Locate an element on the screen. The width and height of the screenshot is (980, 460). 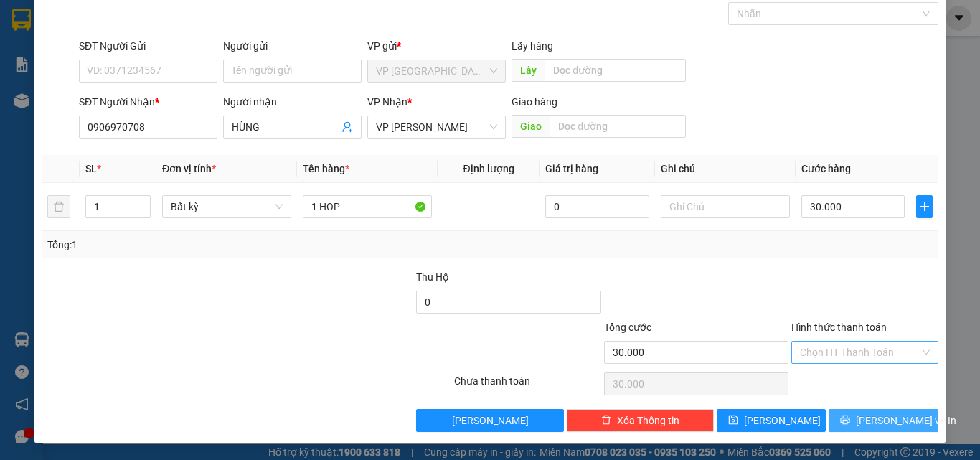
span: Xóa Thông tin is located at coordinates (648, 421).